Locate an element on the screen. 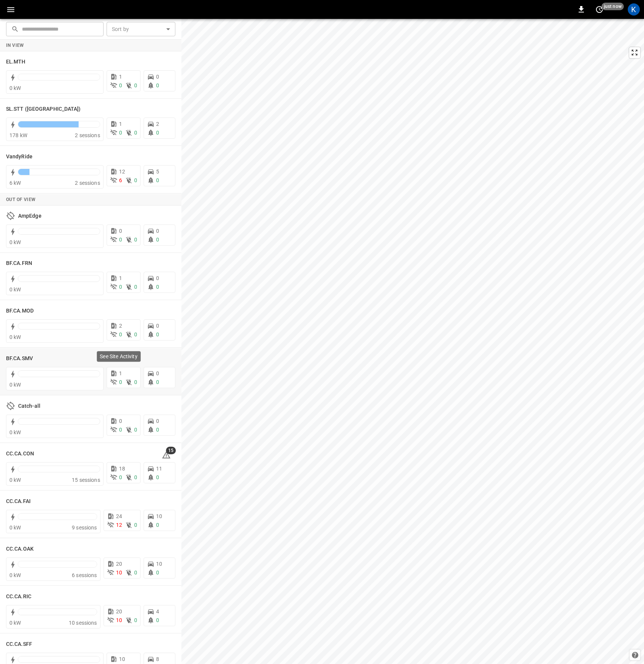  h6: CC.CA.FAI is located at coordinates (19, 502).